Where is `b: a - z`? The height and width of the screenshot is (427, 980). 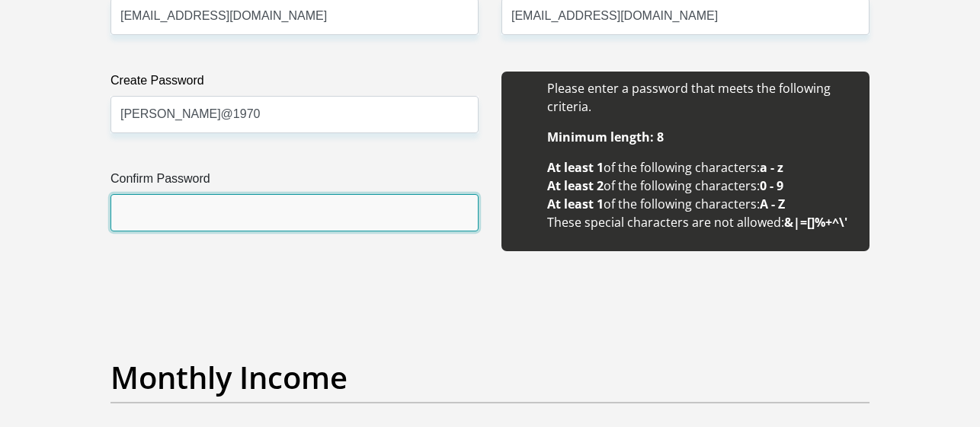 b: a - z is located at coordinates (771, 168).